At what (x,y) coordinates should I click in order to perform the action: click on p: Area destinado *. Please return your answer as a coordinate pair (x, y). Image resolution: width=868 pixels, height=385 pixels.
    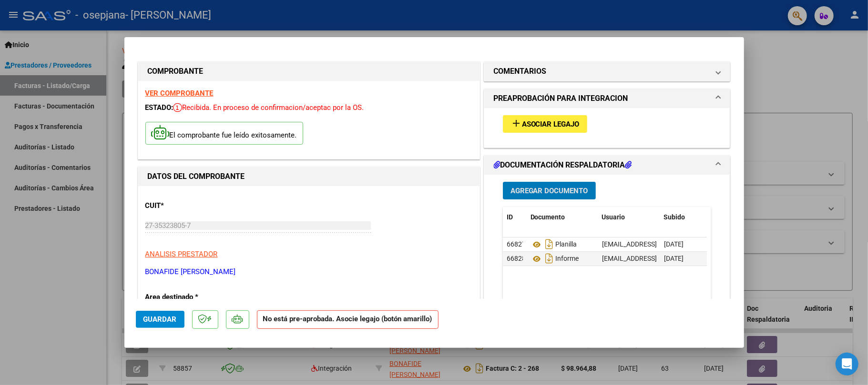
    Looking at the image, I should click on (194, 297).